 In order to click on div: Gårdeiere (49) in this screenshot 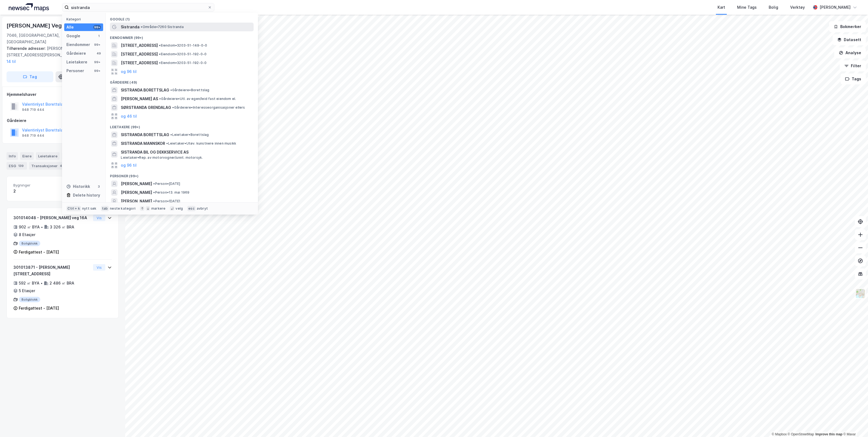, I will do `click(182, 80)`.